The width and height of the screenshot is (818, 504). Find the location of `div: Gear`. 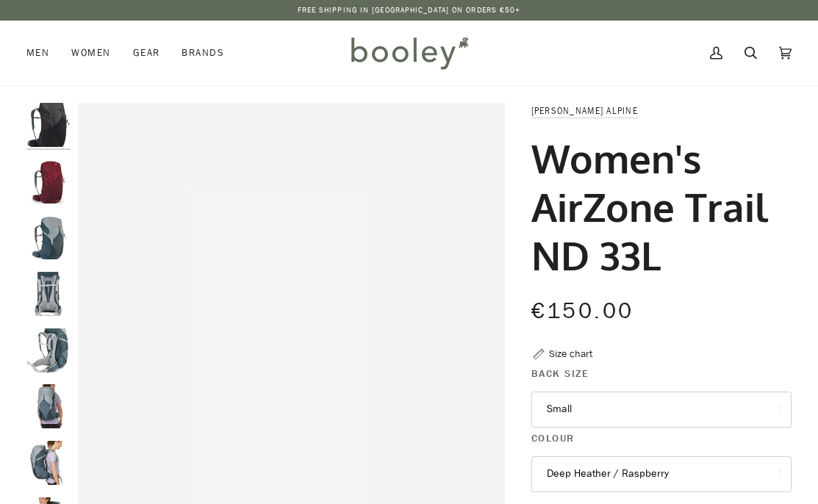

div: Gear is located at coordinates (146, 53).